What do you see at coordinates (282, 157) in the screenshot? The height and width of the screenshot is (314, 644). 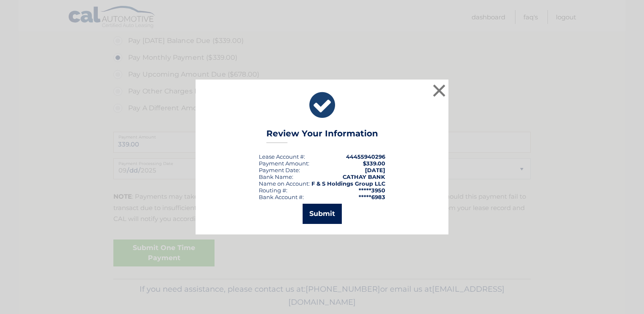 I see `div: Lease Account #:` at bounding box center [282, 157].